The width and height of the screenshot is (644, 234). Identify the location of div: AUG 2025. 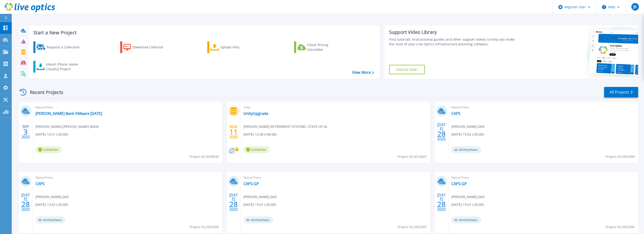
(234, 132).